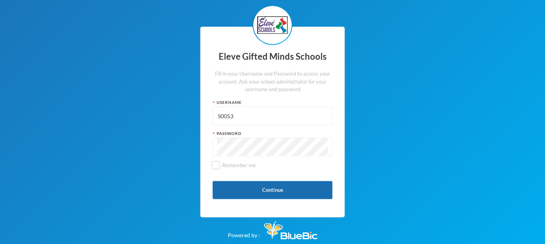  What do you see at coordinates (272, 229) in the screenshot?
I see `div: Powered by :` at bounding box center [272, 229].